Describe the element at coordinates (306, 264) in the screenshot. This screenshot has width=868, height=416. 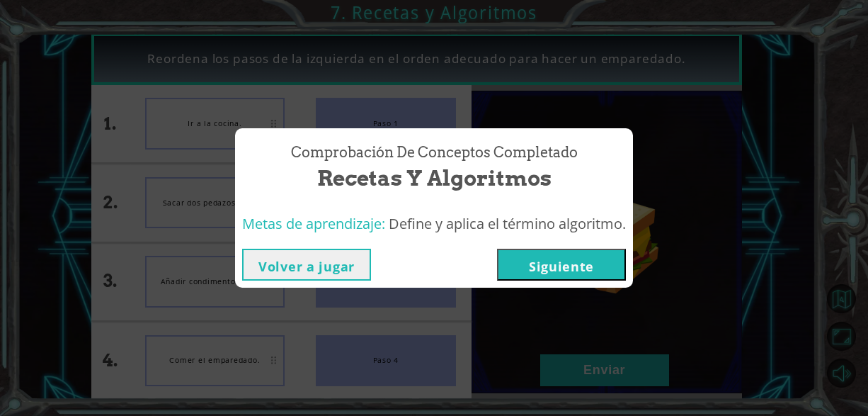
I see `button: Volver a jugar` at that location.